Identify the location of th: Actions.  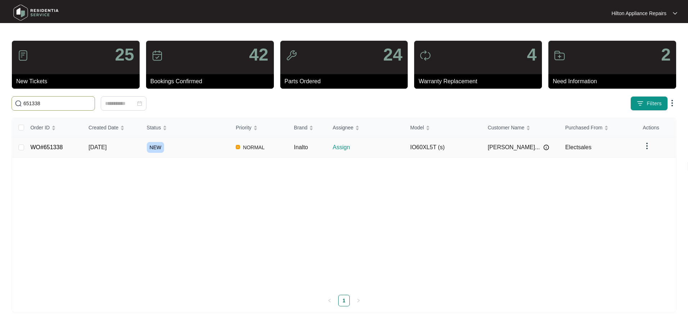
(657, 127).